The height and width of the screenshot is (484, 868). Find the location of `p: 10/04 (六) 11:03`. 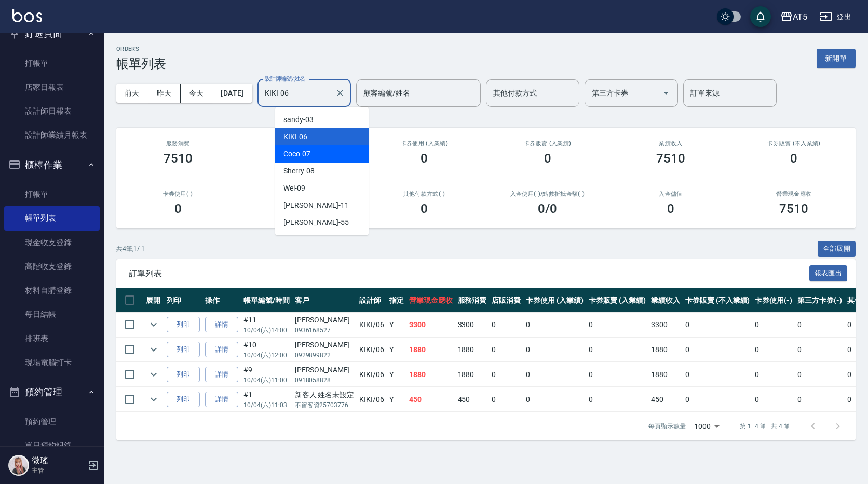

p: 10/04 (六) 11:03 is located at coordinates (267, 405).